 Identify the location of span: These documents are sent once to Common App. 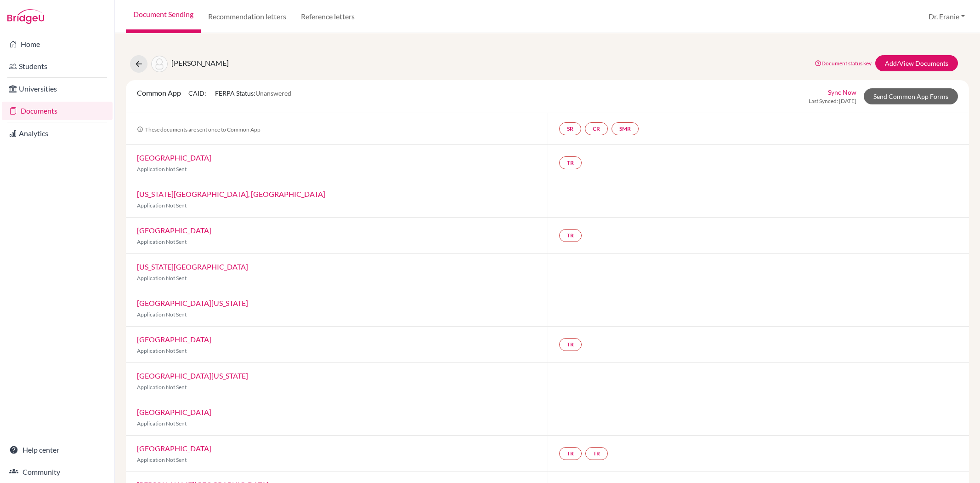
(198, 130).